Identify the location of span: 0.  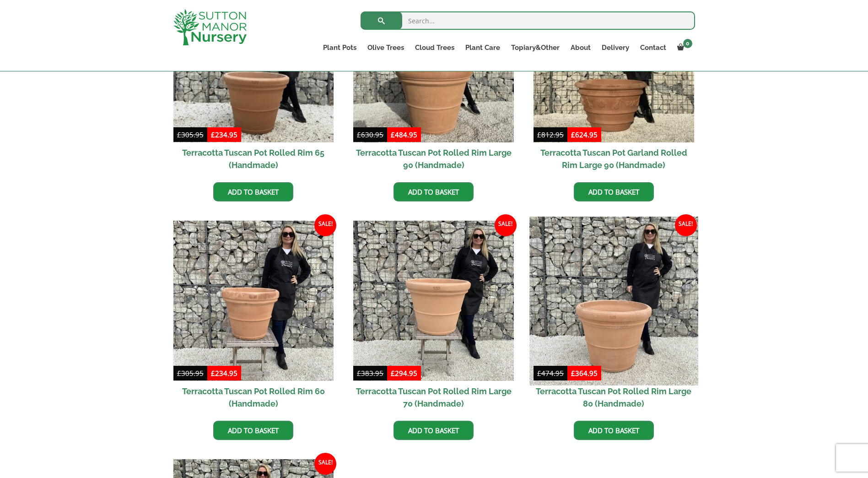
(688, 43).